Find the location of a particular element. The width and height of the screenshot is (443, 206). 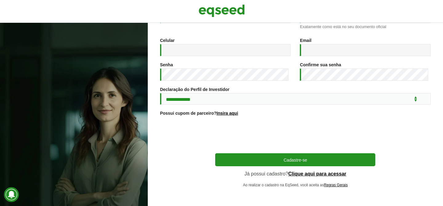

button: Cadastre-se is located at coordinates (295, 159).